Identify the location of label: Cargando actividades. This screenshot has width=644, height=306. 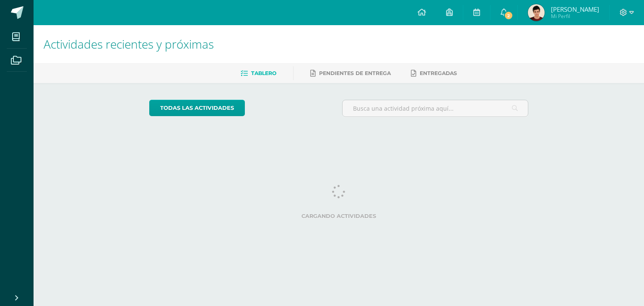
(339, 216).